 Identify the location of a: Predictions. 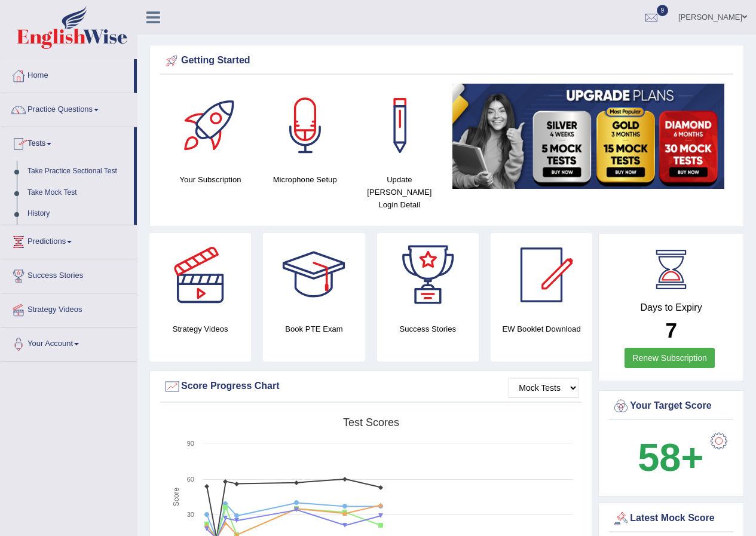
(69, 241).